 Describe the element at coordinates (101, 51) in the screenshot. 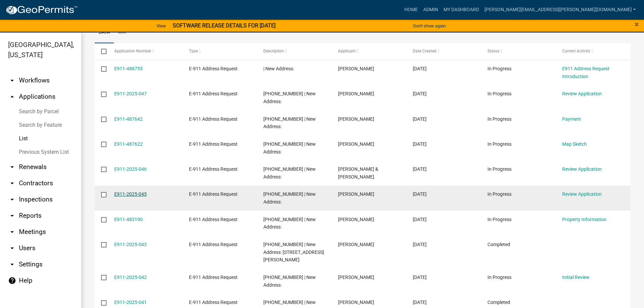

I see `datatable-header-cell: Select` at that location.